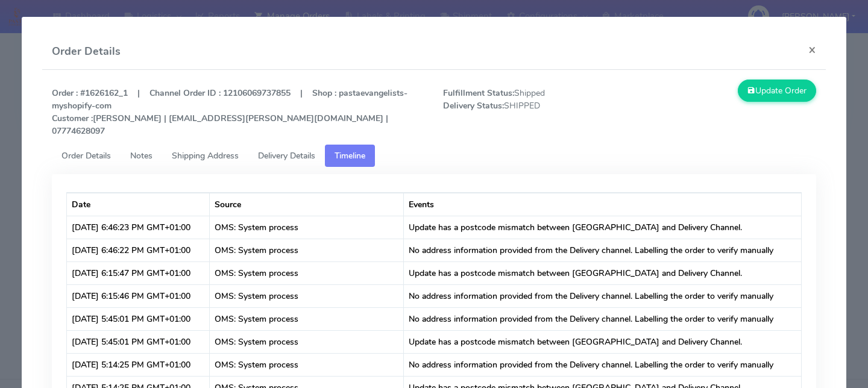  What do you see at coordinates (434, 155) in the screenshot?
I see `ul: Tabs` at bounding box center [434, 155].